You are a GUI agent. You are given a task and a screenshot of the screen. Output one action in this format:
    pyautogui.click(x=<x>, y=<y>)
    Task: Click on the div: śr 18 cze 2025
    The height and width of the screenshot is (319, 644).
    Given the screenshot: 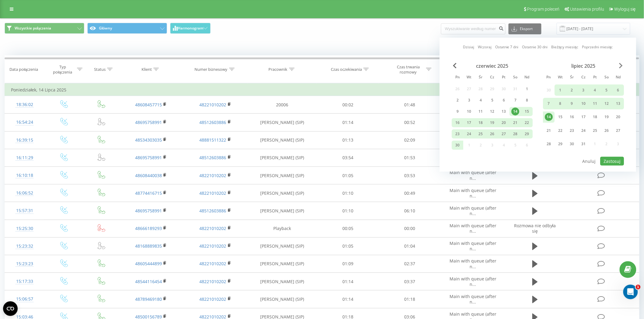 What is the action you would take?
    pyautogui.click(x=481, y=123)
    